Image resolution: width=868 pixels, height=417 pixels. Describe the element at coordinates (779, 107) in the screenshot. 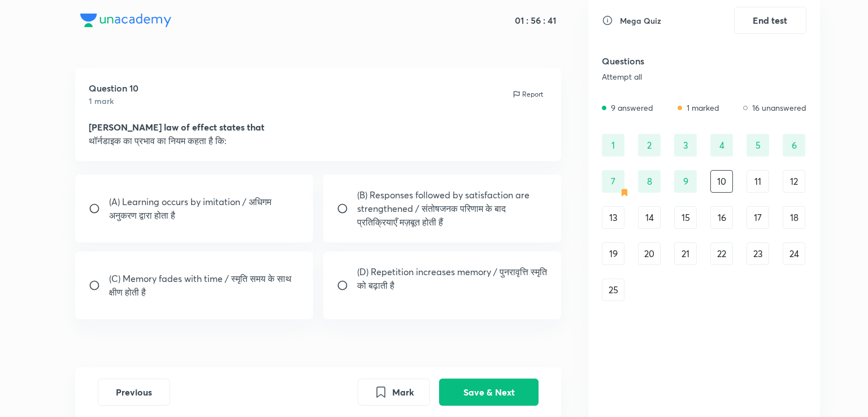

I see `p: 16 unanswered` at that location.